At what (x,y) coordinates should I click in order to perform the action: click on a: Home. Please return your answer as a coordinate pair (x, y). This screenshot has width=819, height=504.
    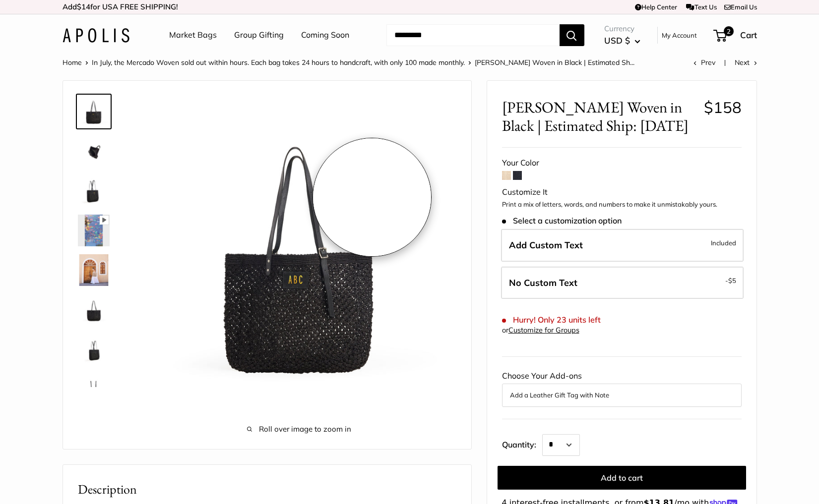
    Looking at the image, I should click on (72, 62).